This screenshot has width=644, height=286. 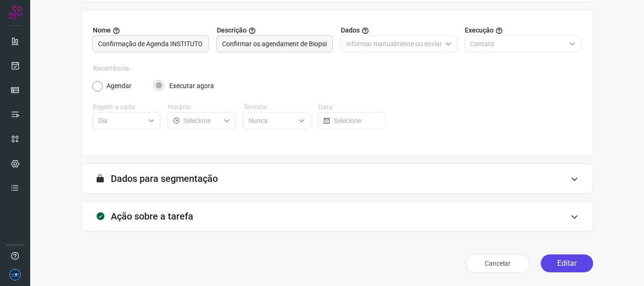 What do you see at coordinates (164, 179) in the screenshot?
I see `h3: Dados para segmentação` at bounding box center [164, 179].